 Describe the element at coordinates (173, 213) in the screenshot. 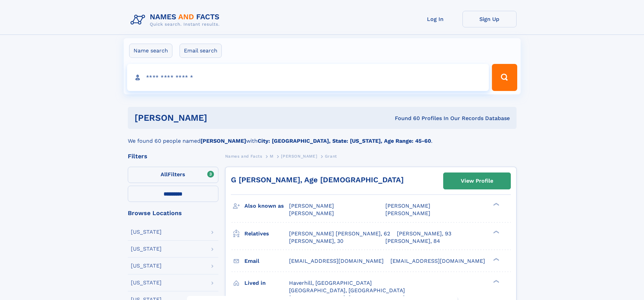

I see `div: Browse Locations` at that location.